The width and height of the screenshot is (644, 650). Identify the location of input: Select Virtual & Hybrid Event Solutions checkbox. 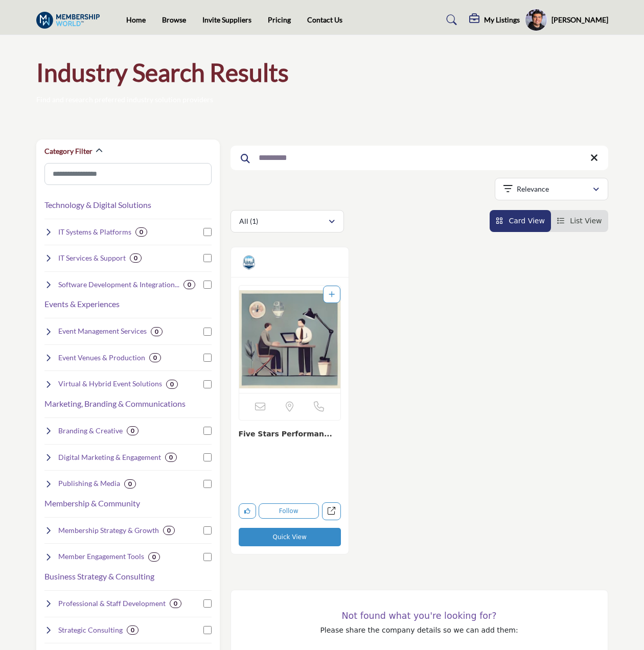
(207, 384).